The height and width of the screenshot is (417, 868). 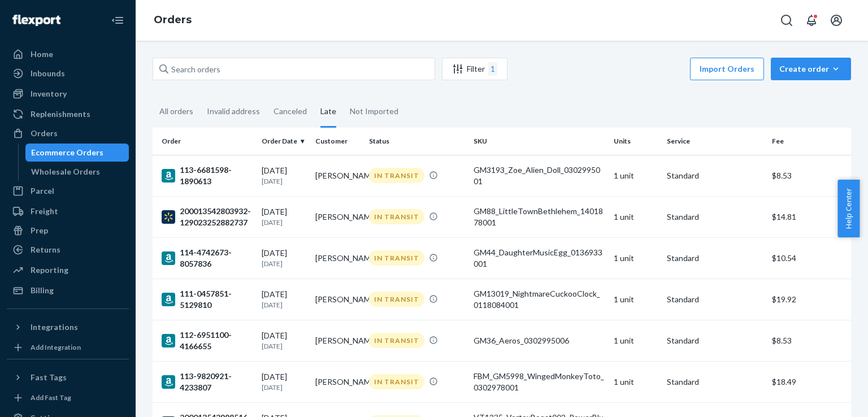 What do you see at coordinates (68, 327) in the screenshot?
I see `button: Integrations` at bounding box center [68, 327].